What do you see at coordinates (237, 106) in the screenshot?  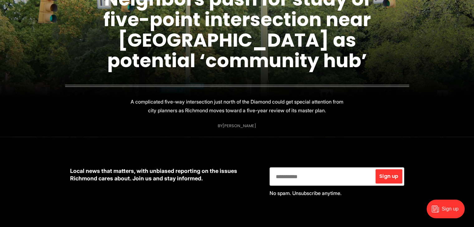 I see `p: A complicated five-way intersection just north of the Diamond could get special attention from ci...` at bounding box center [237, 106].